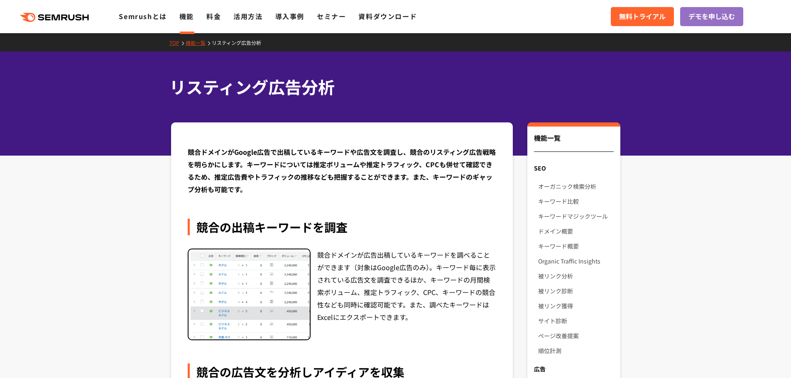  I want to click on a: 導入事例, so click(290, 16).